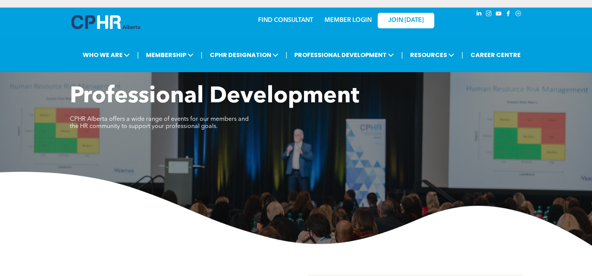 Image resolution: width=592 pixels, height=276 pixels. Describe the element at coordinates (509, 14) in the screenshot. I see `a: facebook` at that location.